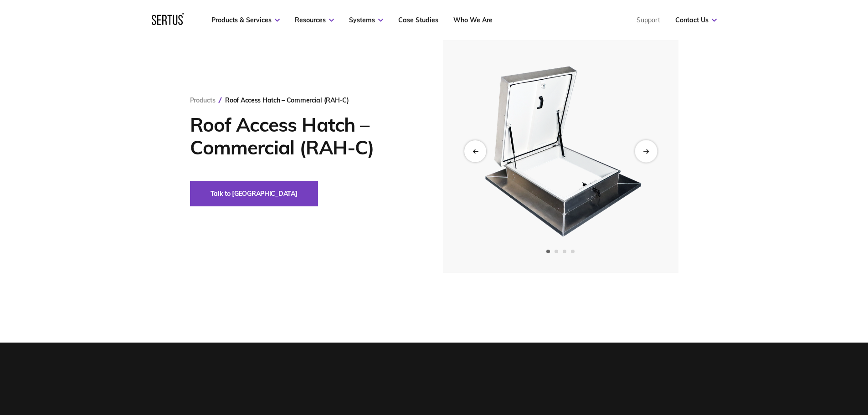 Image resolution: width=868 pixels, height=415 pixels. What do you see at coordinates (246, 20) in the screenshot?
I see `a: Products & Services` at bounding box center [246, 20].